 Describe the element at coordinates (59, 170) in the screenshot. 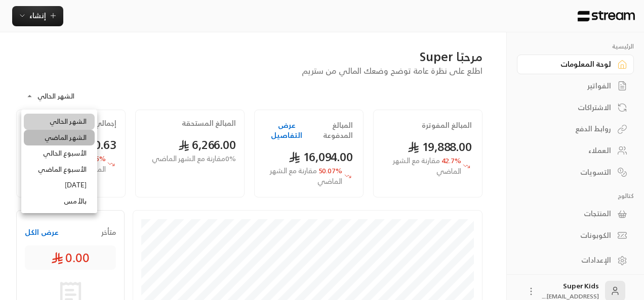

I see `li: الأسبوع الماضي` at that location.